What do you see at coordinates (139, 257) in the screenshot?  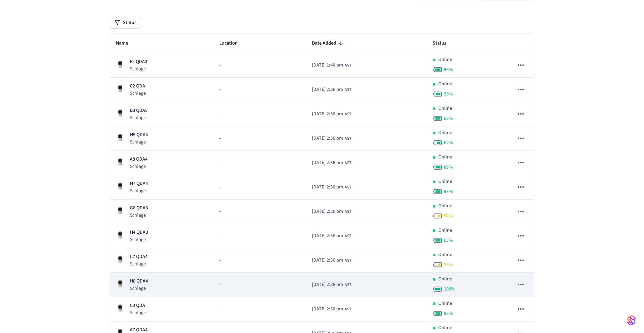 I see `p: C7 QDA4` at bounding box center [139, 257].